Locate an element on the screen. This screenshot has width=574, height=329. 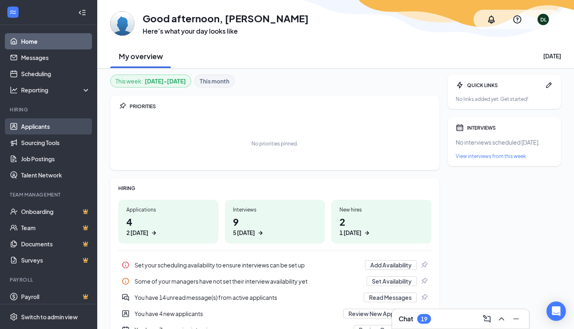
button: Set Availability is located at coordinates (392, 281).